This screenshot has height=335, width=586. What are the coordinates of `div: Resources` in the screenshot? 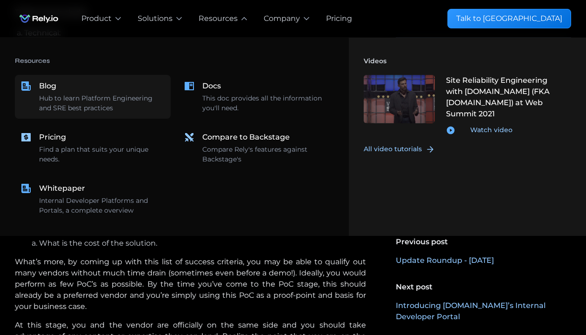 It's located at (218, 19).